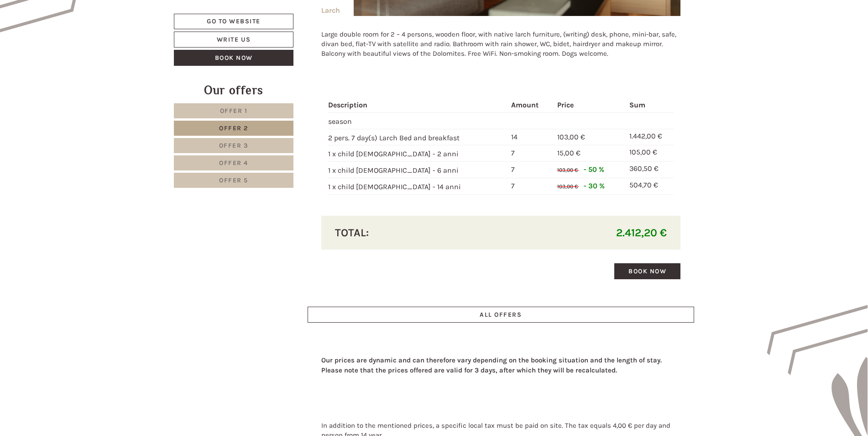 This screenshot has width=868, height=436. I want to click on div: Our offers, so click(234, 90).